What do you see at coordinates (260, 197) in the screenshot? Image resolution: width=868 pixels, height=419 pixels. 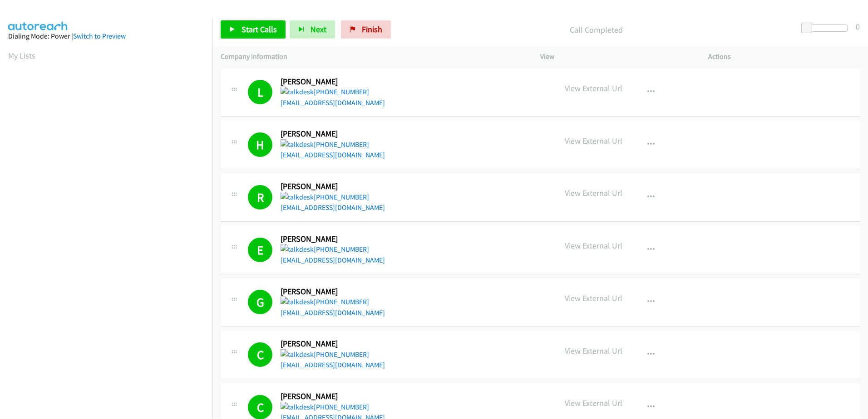 I see `h1: R` at bounding box center [260, 197].